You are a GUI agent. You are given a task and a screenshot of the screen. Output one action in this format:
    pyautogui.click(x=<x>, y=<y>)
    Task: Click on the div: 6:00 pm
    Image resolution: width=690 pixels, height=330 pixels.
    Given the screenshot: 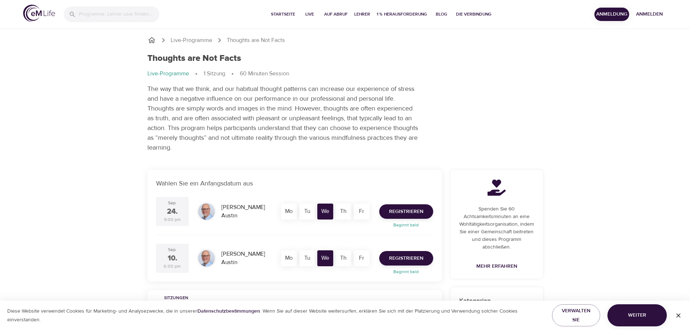 What is the action you would take?
    pyautogui.click(x=172, y=266)
    